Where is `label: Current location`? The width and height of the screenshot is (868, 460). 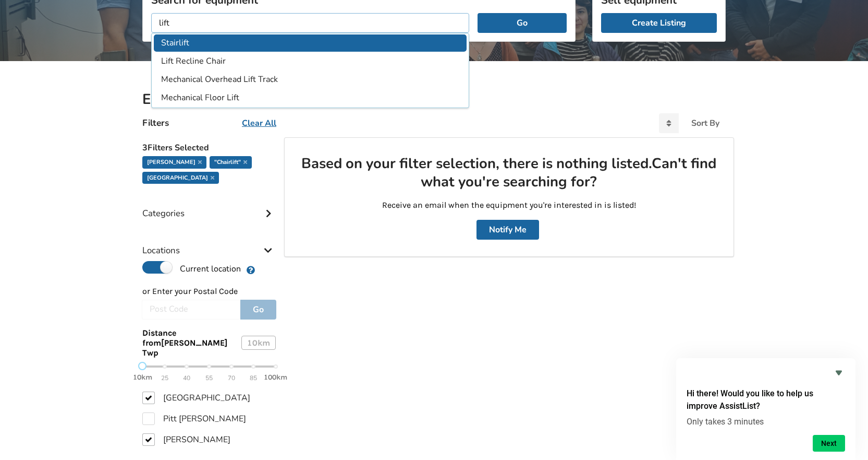 label: Current location is located at coordinates (191, 268).